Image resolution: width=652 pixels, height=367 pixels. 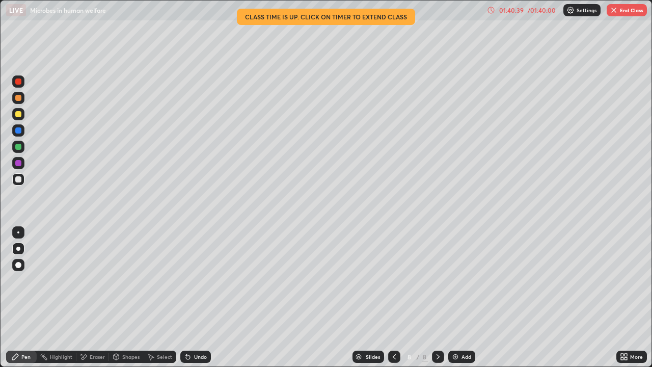 I want to click on button: End Class, so click(x=626, y=10).